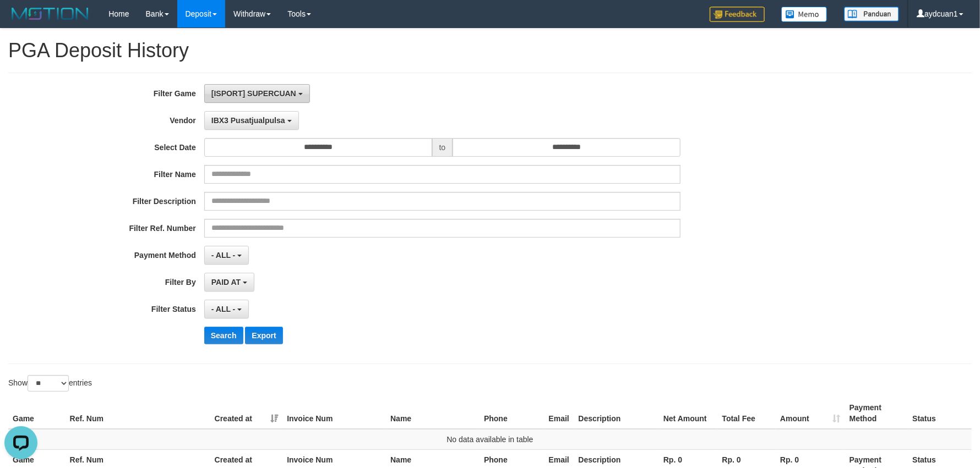 This screenshot has height=468, width=980. I want to click on img: Feedback.jpg, so click(737, 14).